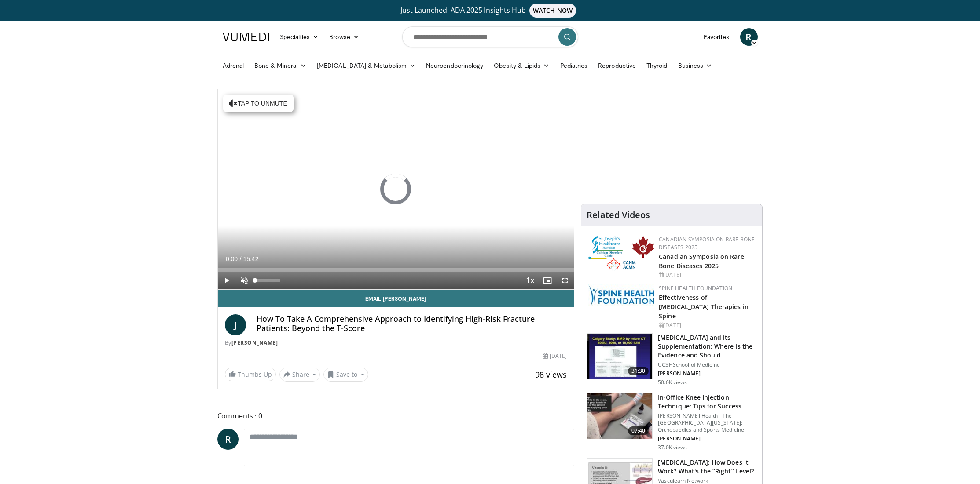 The width and height of the screenshot is (980, 484). Describe the element at coordinates (396, 190) in the screenshot. I see `video-js: Video Player` at that location.